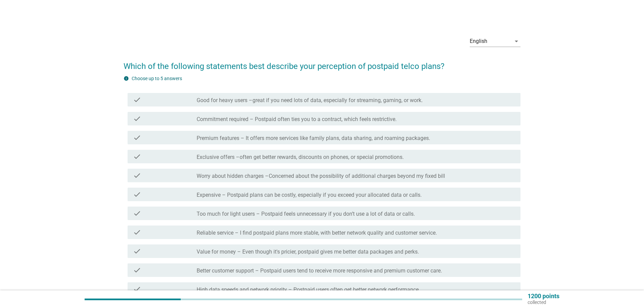  What do you see at coordinates (543, 303) in the screenshot?
I see `p: collected` at bounding box center [543, 303].